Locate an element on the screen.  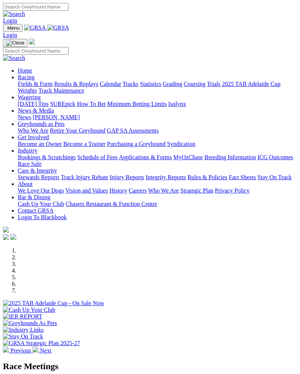
a: Bar & Dining is located at coordinates (34, 197).